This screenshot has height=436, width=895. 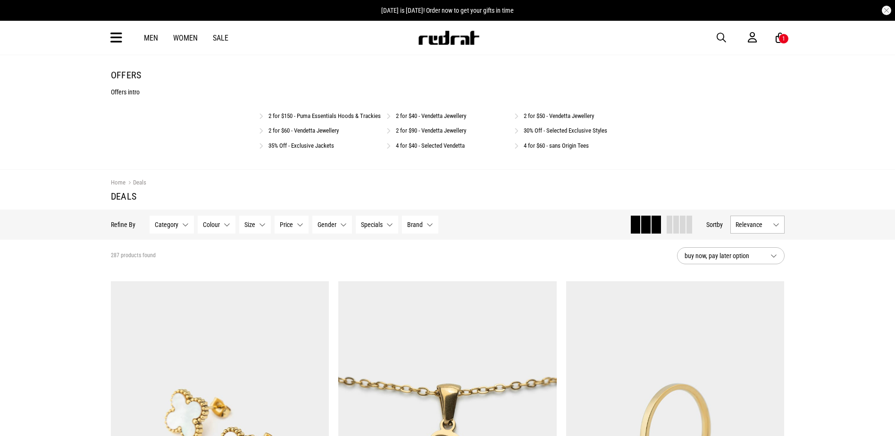 What do you see at coordinates (449, 38) in the screenshot?
I see `img: Redrat logo` at bounding box center [449, 38].